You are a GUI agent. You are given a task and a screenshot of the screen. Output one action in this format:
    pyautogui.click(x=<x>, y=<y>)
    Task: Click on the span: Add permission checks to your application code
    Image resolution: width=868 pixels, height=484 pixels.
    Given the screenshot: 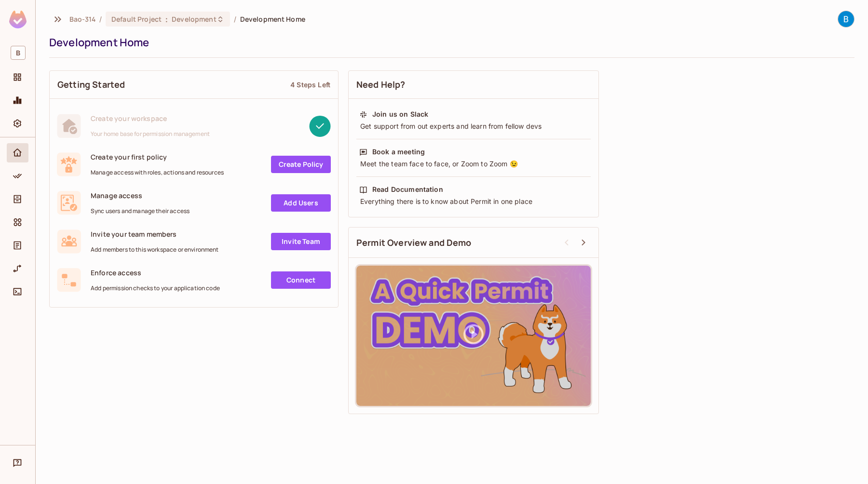 What is the action you would take?
    pyautogui.click(x=156, y=288)
    